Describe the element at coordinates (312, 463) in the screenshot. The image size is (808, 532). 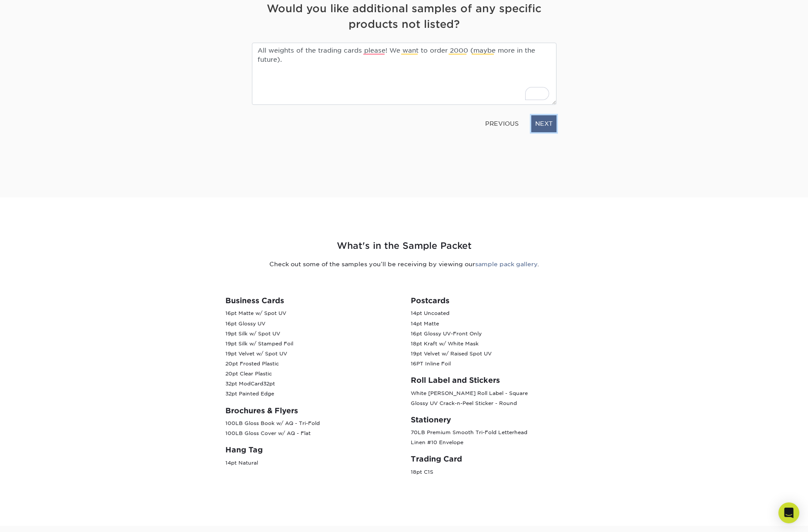
I see `p: 14pt Natural` at that location.